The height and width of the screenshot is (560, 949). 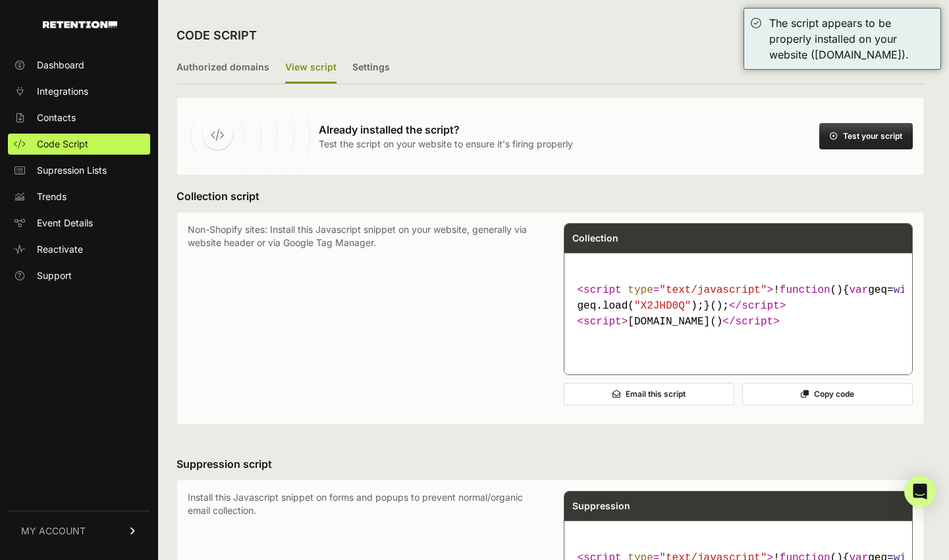 I want to click on a: Contacts, so click(x=79, y=118).